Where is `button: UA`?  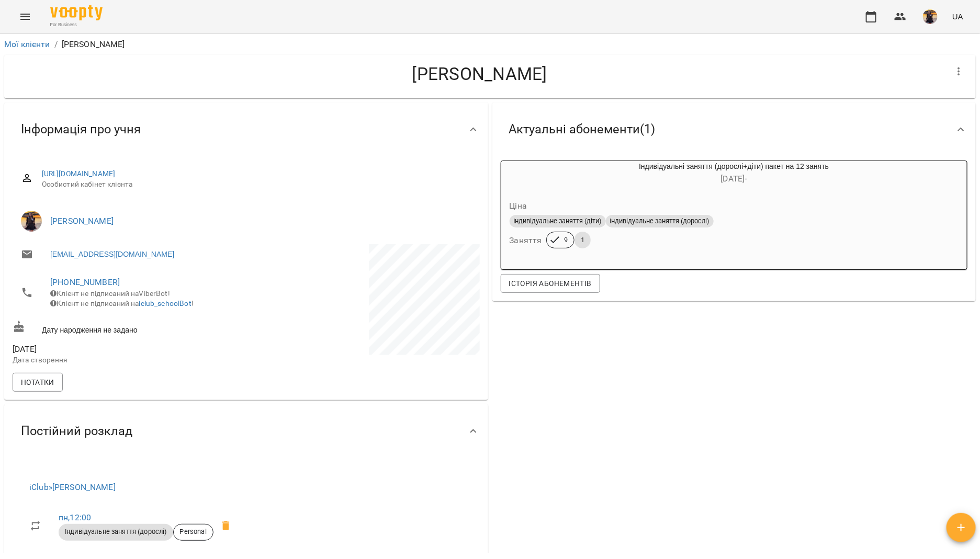 button: UA is located at coordinates (957, 16).